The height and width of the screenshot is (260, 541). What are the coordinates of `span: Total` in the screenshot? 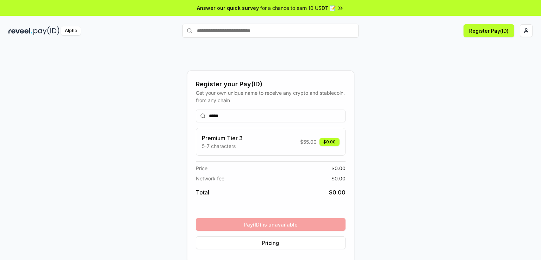 It's located at (203, 192).